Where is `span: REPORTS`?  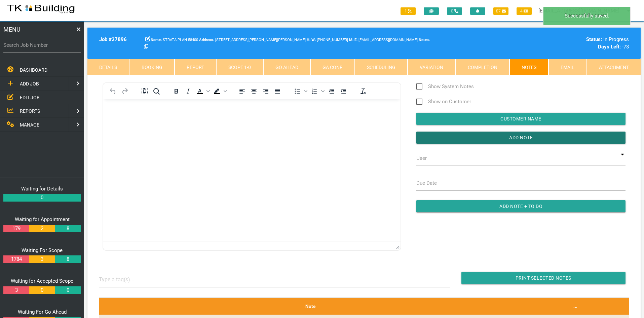 span: REPORTS is located at coordinates (30, 111).